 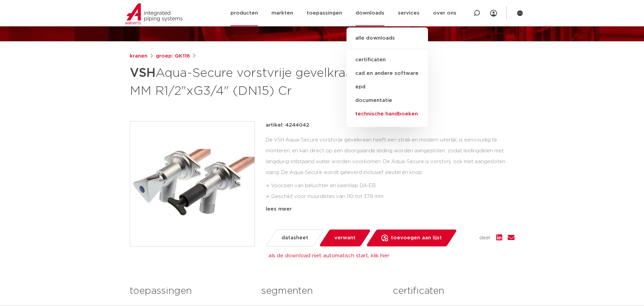 What do you see at coordinates (322, 290) in the screenshot?
I see `h3: segmenten` at bounding box center [322, 290].